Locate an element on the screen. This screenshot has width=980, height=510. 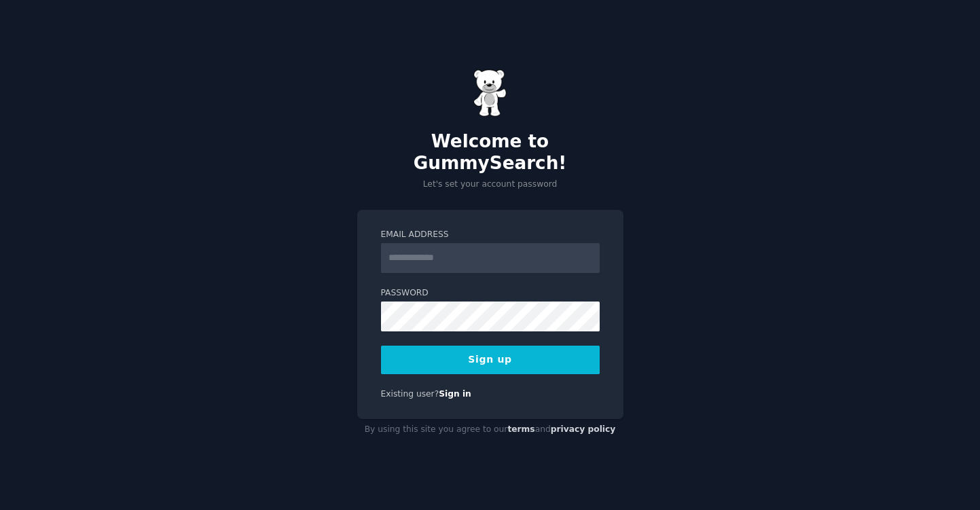
a: terms is located at coordinates (521, 429).